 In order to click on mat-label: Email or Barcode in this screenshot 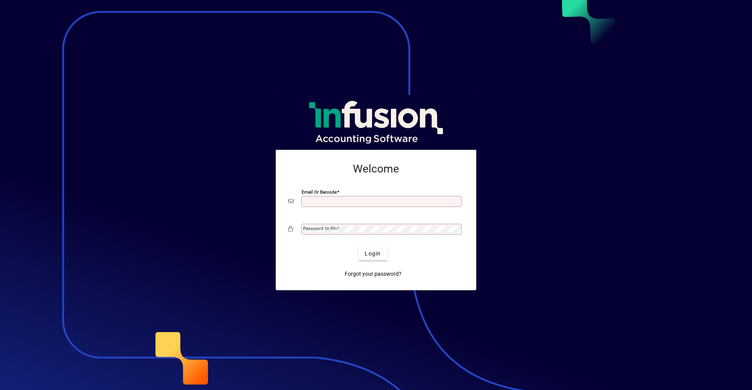, I will do `click(319, 192)`.